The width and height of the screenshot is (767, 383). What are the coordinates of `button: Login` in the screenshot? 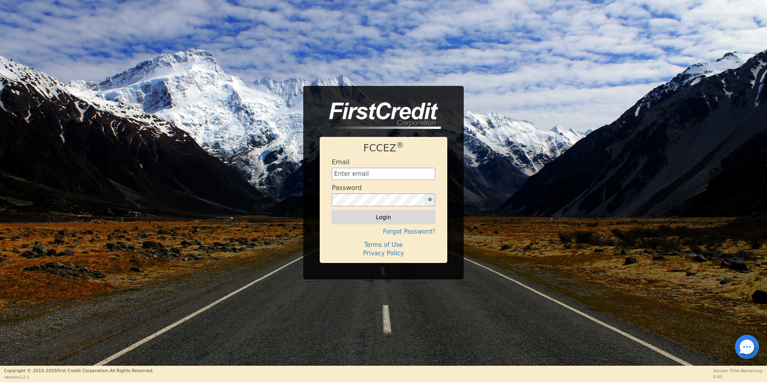 It's located at (383, 217).